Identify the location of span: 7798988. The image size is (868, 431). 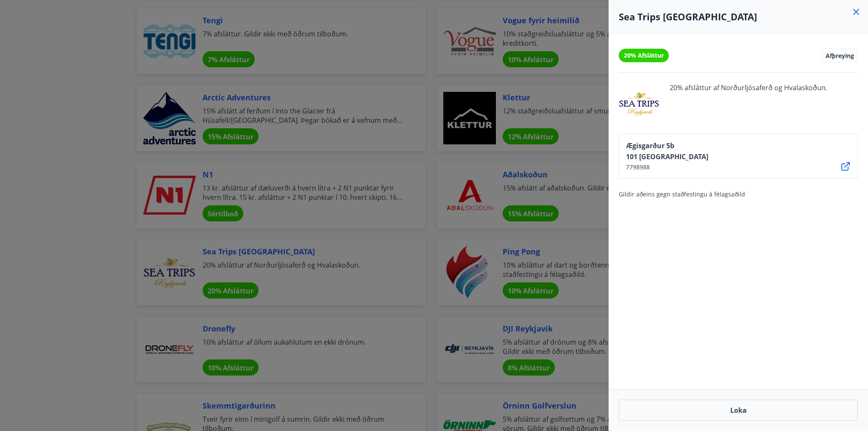
(667, 167).